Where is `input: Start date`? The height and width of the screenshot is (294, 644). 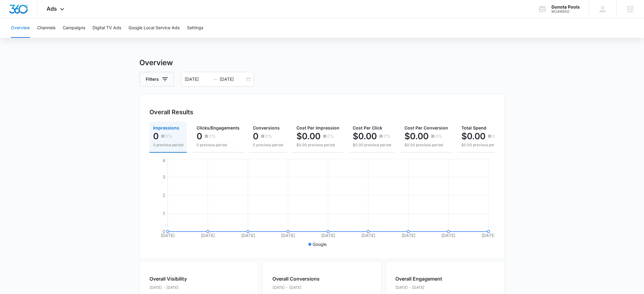
input: Start date is located at coordinates (198, 79).